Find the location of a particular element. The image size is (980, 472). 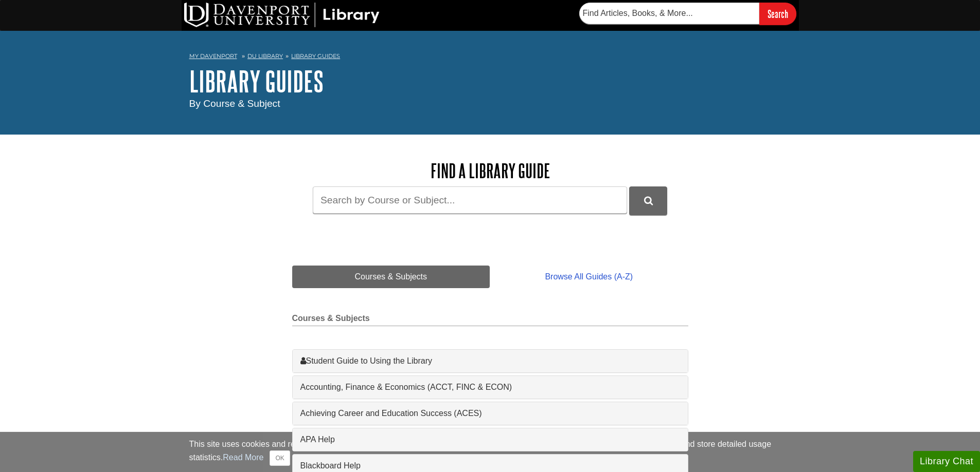

div: Blackboard Help is located at coordinates (490, 466).